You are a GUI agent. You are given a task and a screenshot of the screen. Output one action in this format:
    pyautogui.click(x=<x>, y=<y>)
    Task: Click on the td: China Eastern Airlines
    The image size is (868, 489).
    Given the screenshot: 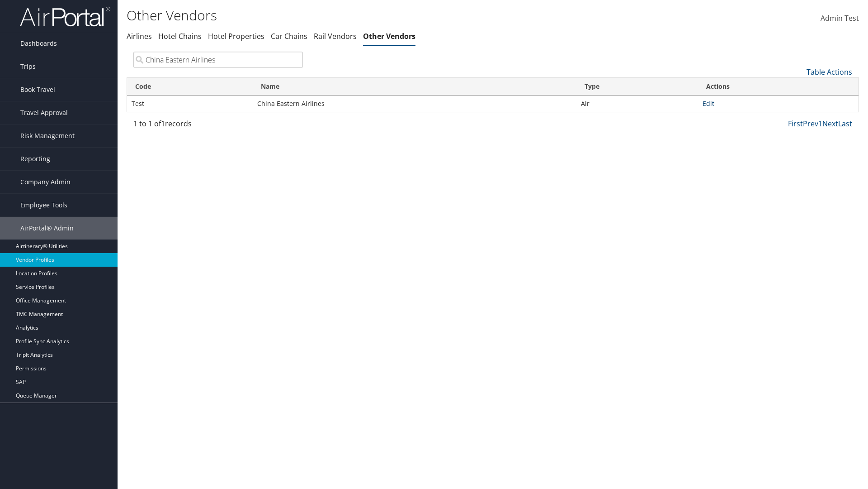 What is the action you would take?
    pyautogui.click(x=415, y=104)
    